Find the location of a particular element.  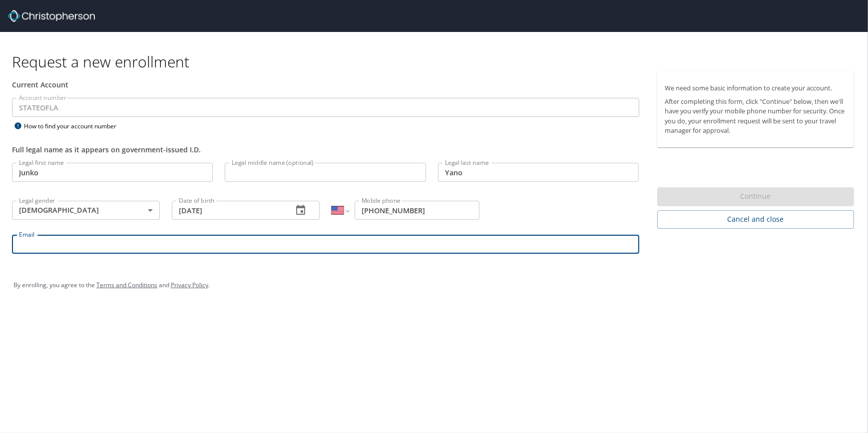

img: cbt logo is located at coordinates (51, 16).